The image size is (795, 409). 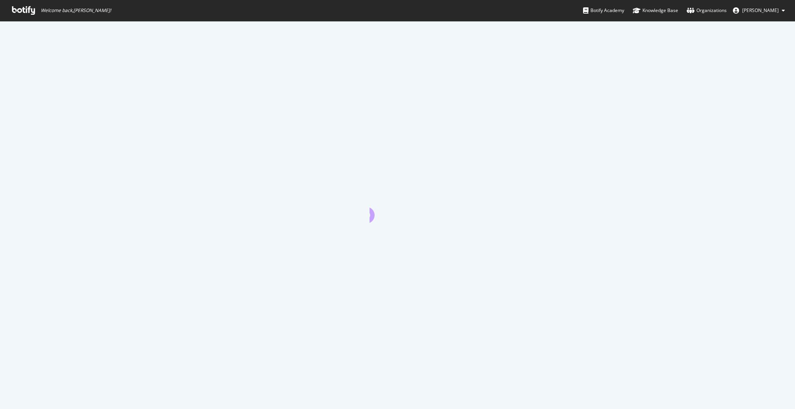 I want to click on div: Organizations, so click(x=706, y=10).